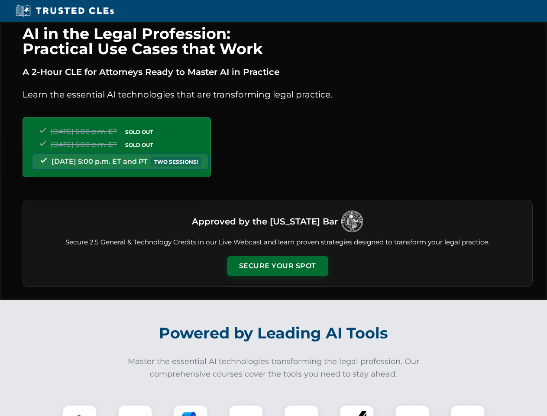 The height and width of the screenshot is (416, 547). Describe the element at coordinates (65, 11) in the screenshot. I see `img: Trusted CLEs` at that location.